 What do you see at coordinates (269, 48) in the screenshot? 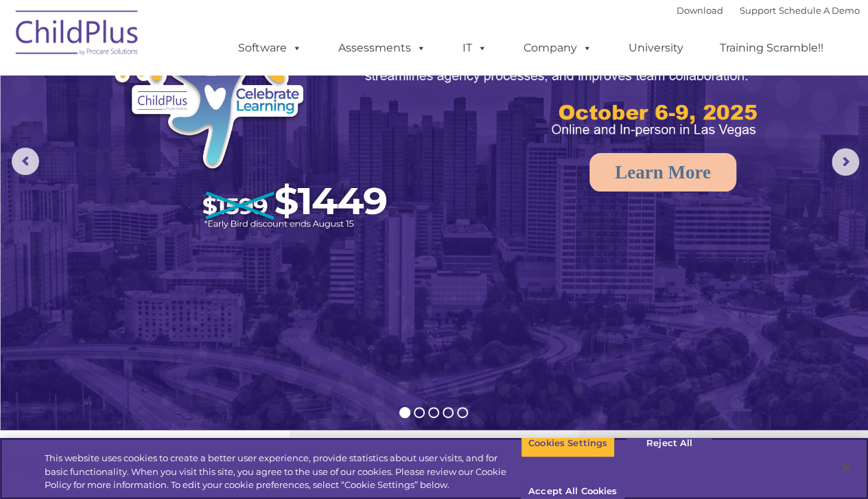
I see `a: Software` at bounding box center [269, 48].